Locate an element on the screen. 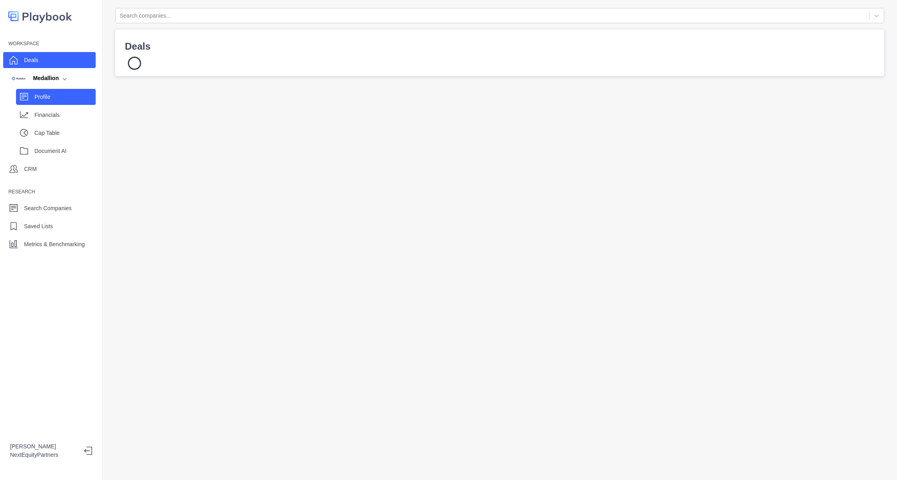  p: Financials is located at coordinates (65, 115).